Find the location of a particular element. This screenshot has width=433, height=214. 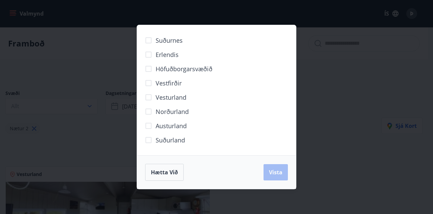

span: Norðurland is located at coordinates (172, 111).